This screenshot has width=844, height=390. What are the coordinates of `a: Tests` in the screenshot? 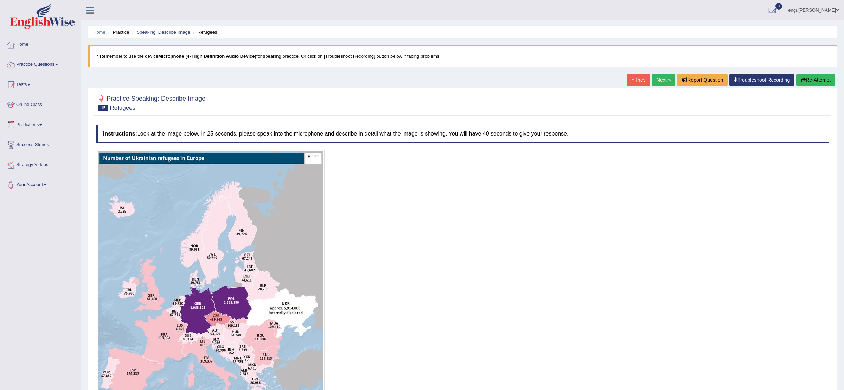 It's located at (40, 84).